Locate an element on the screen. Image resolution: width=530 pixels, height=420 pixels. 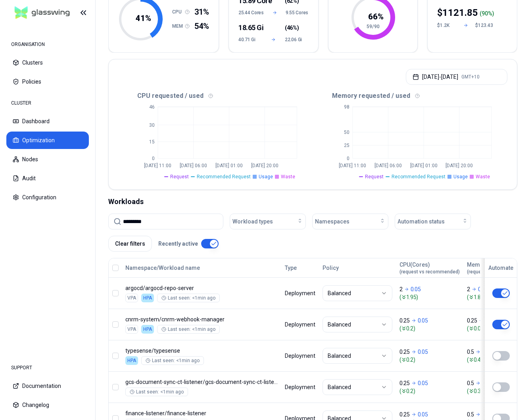
span: Namespaces is located at coordinates (332, 222).